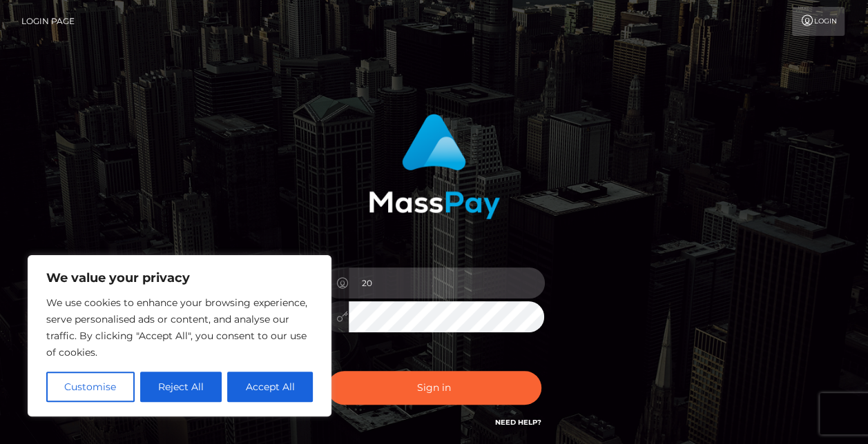 The image size is (868, 444). Describe the element at coordinates (47, 21) in the screenshot. I see `a: Login Page` at that location.